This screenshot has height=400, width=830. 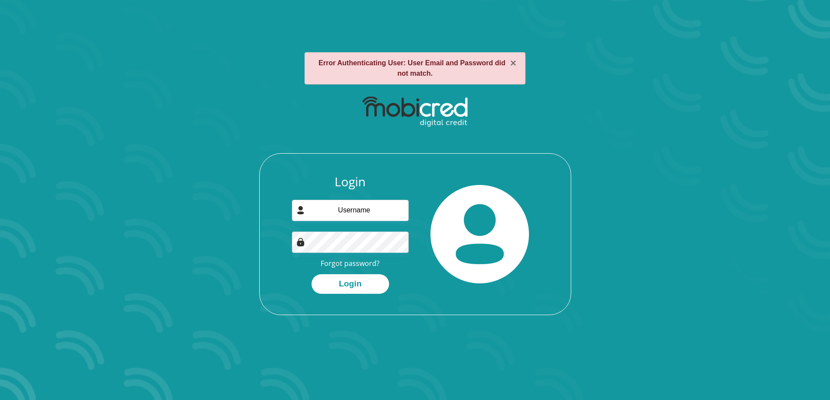 I want to click on input: Username, so click(x=350, y=210).